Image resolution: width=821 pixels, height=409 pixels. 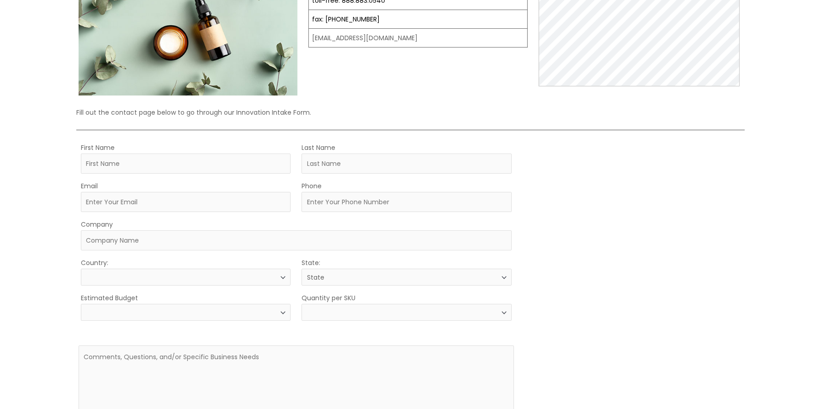 I want to click on label: Estimated Budget, so click(x=109, y=298).